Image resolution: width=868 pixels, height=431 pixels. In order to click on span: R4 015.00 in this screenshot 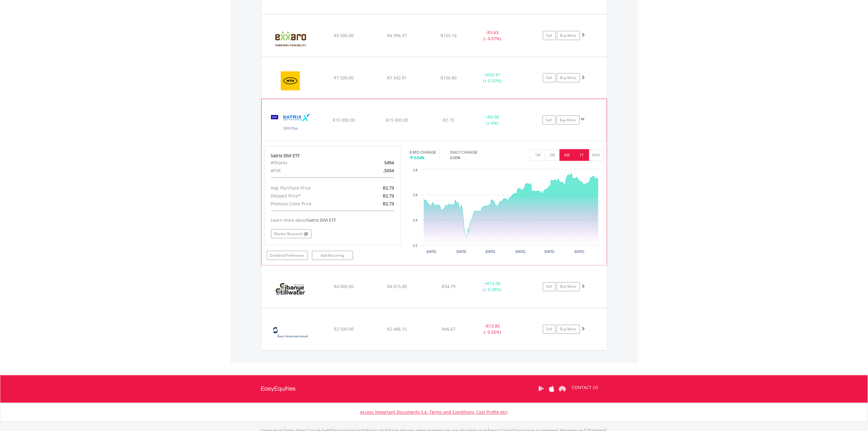, I will do `click(397, 286)`.